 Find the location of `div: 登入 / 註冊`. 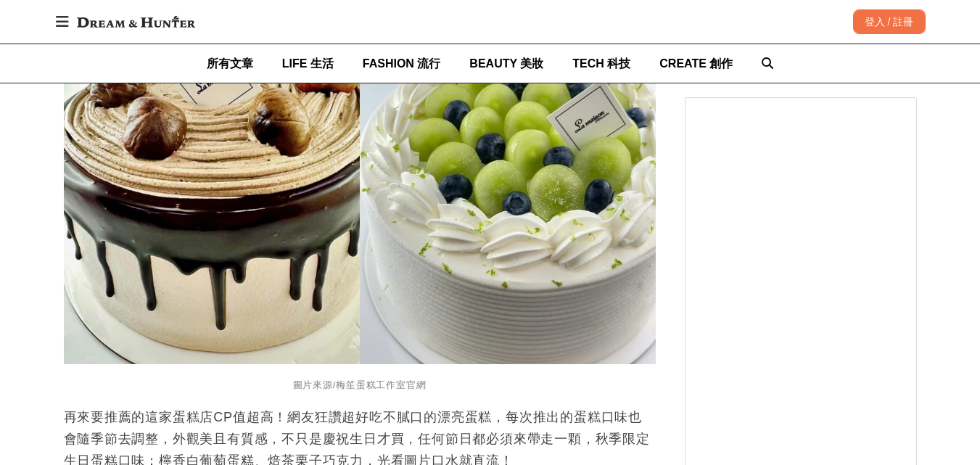

div: 登入 / 註冊 is located at coordinates (890, 22).